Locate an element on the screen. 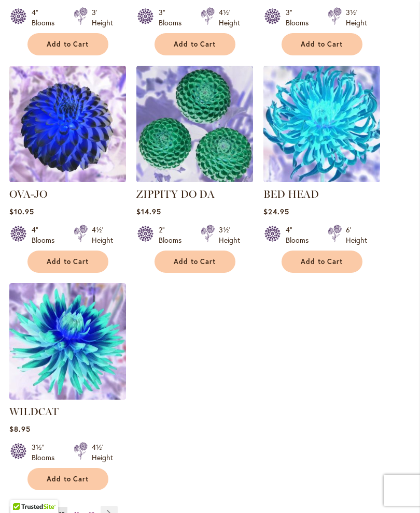 This screenshot has height=513, width=420. span: $14.95 is located at coordinates (149, 211).